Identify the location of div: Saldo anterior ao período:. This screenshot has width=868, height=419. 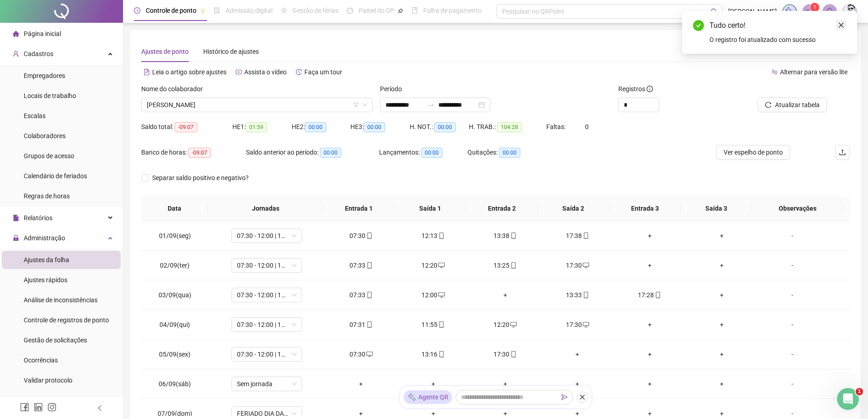
(313, 152).